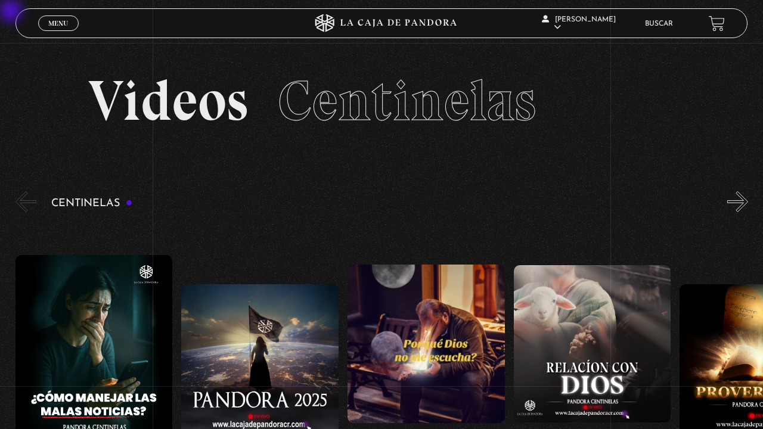 The width and height of the screenshot is (763, 429). What do you see at coordinates (737, 201) in the screenshot?
I see `button: Next` at bounding box center [737, 201].